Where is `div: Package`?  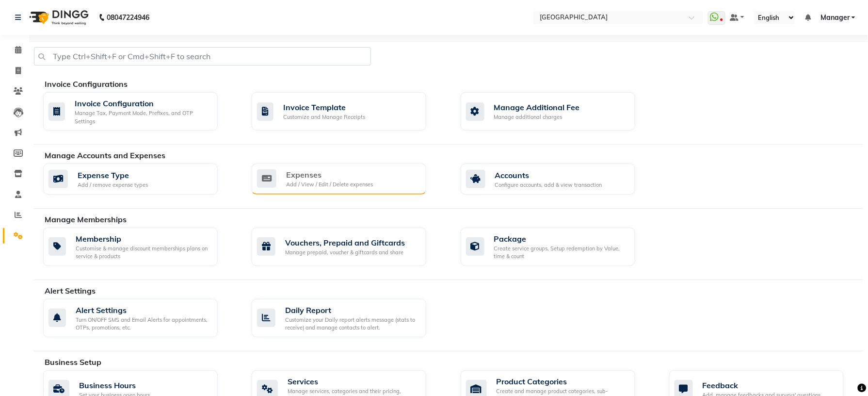 div: Package is located at coordinates (560, 239).